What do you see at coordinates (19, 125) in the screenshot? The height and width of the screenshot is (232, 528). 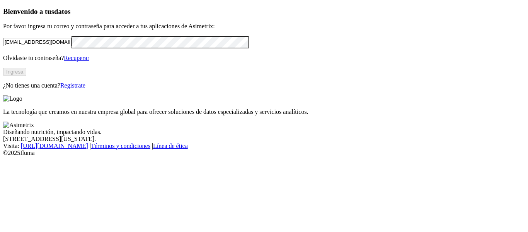 I see `img: Asimetrix` at bounding box center [19, 125].